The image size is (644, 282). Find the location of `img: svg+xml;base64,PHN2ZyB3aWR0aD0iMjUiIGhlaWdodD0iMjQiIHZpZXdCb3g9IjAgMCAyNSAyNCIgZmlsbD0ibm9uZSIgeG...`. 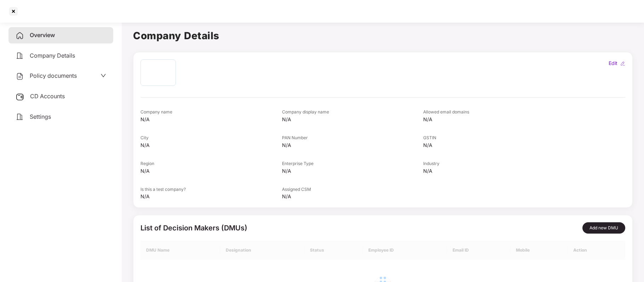

img: svg+xml;base64,PHN2ZyB3aWR0aD0iMjUiIGhlaWdodD0iMjQiIHZpZXdCb3g9IjAgMCAyNSAyNCIgZmlsbD0ibm9uZSIgeG... is located at coordinates (20, 97).